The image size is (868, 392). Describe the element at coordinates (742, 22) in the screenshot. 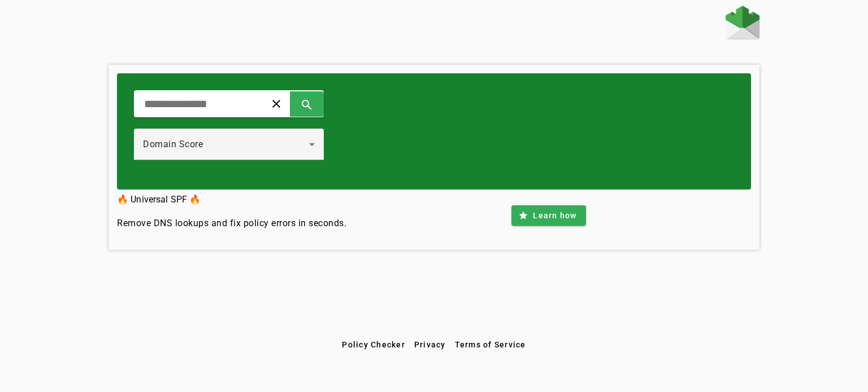

I see `img: Fraudmarc Logo` at that location.